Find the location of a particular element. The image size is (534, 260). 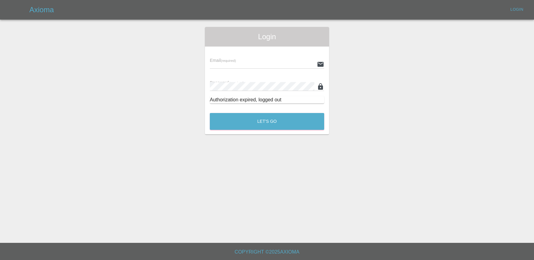

span: Email is located at coordinates (223, 60).